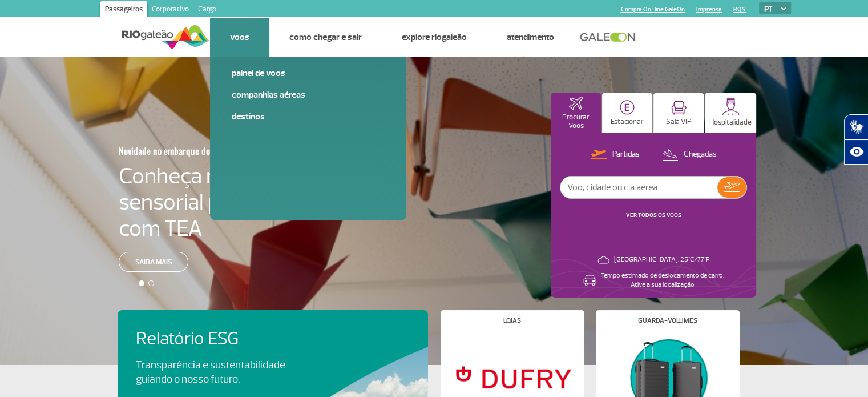 The width and height of the screenshot is (868, 397). I want to click on button: Chegadas, so click(690, 155).